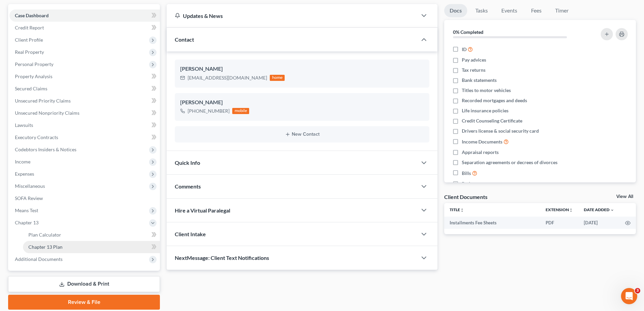 This screenshot has width=644, height=311. Describe the element at coordinates (37, 137) in the screenshot. I see `span: Executory Contracts` at that location.